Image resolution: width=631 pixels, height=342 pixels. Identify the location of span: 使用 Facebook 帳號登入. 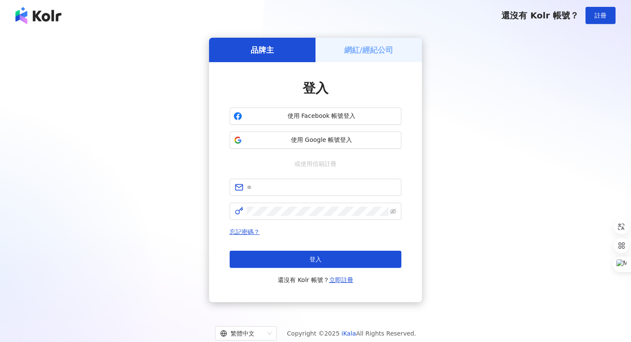
(321, 116).